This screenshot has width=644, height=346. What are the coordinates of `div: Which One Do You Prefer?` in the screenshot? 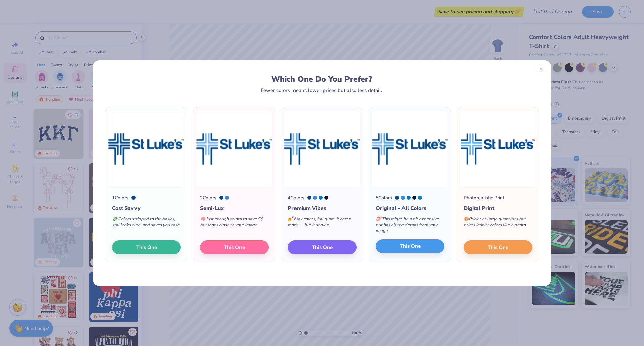 It's located at (322, 79).